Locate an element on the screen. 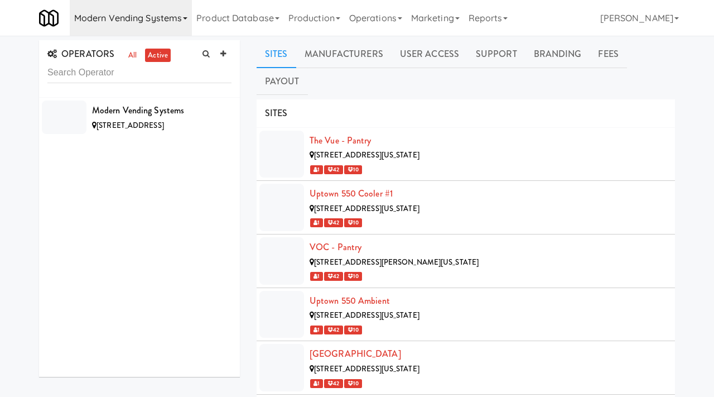  a: Payout is located at coordinates (282, 81).